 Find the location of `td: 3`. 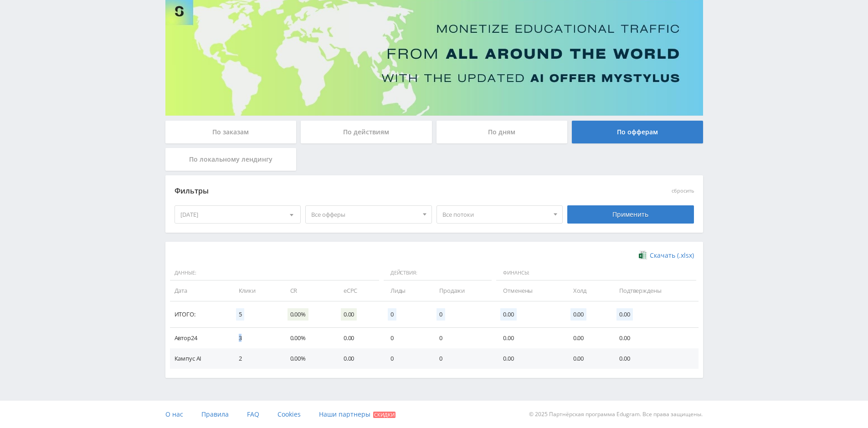

td: 3 is located at coordinates (255, 338).